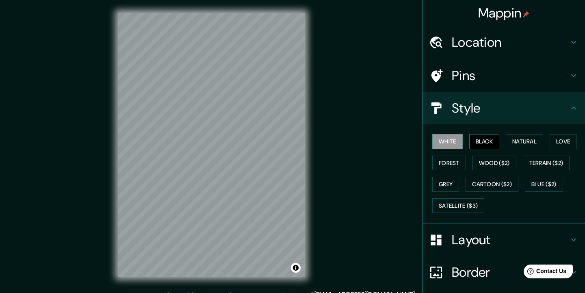 The width and height of the screenshot is (585, 293). Describe the element at coordinates (447, 141) in the screenshot. I see `button: White` at that location.